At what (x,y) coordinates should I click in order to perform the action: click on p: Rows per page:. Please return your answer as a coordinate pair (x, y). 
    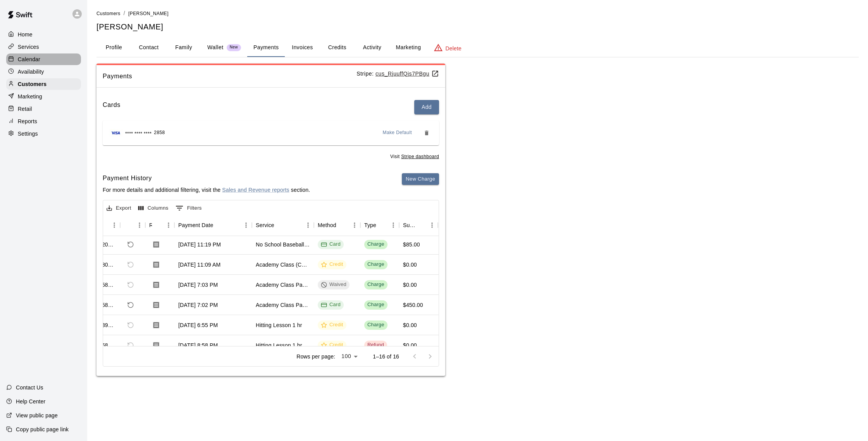
    Looking at the image, I should click on (316, 357).